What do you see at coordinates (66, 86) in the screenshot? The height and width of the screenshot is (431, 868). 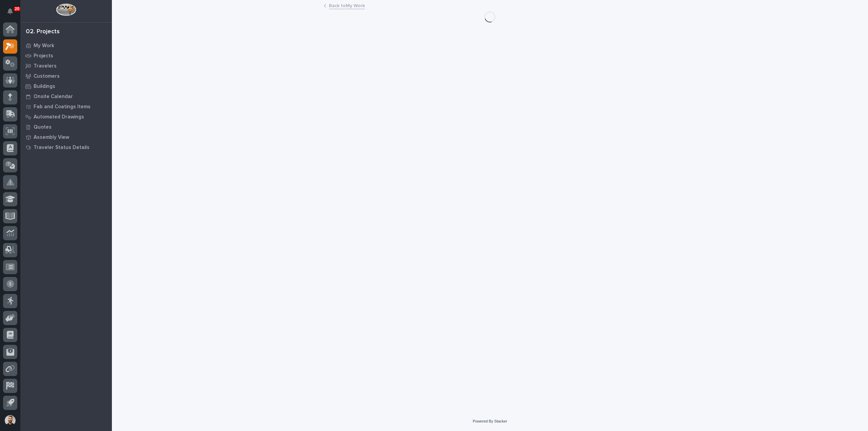 I see `a: Buildings` at bounding box center [66, 86].